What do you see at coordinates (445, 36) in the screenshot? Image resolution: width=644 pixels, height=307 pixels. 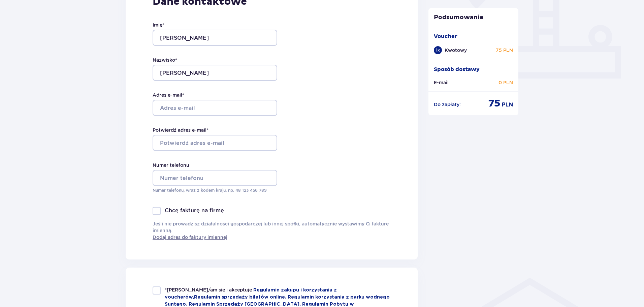 I see `p: Voucher` at bounding box center [445, 36].